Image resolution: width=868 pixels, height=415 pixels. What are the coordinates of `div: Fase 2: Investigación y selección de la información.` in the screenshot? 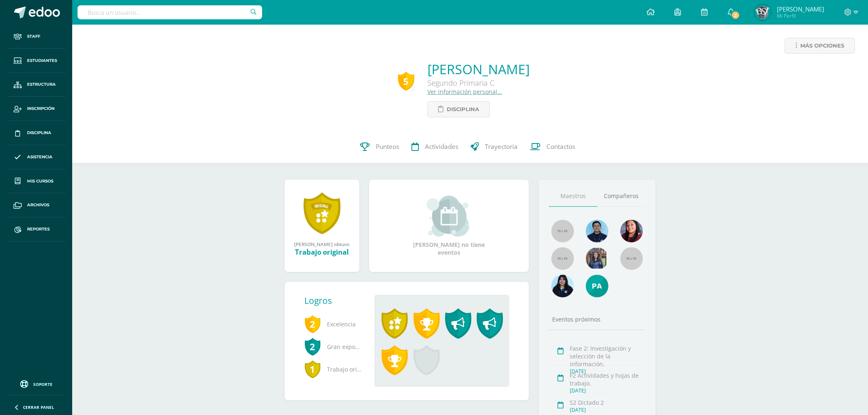 It's located at (607, 356).